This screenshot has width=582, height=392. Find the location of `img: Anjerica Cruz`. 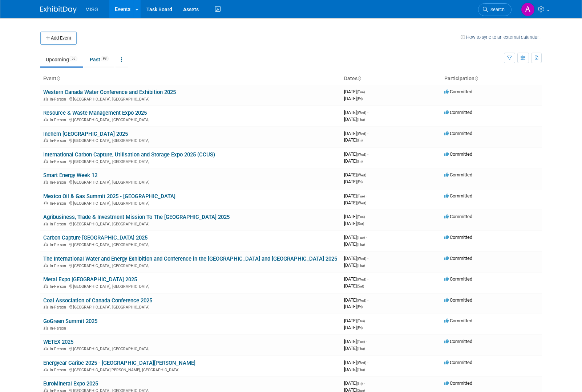

img: Anjerica Cruz is located at coordinates (528, 9).